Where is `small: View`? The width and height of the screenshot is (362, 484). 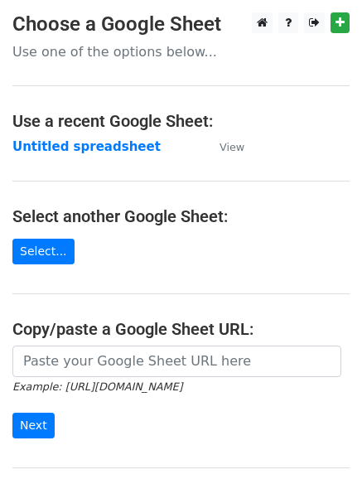 small: View is located at coordinates (232, 147).